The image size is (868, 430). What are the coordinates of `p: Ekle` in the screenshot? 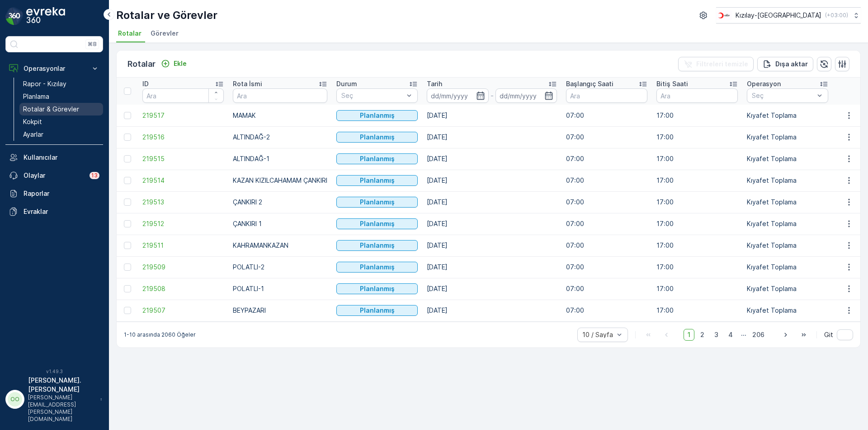 It's located at (180, 63).